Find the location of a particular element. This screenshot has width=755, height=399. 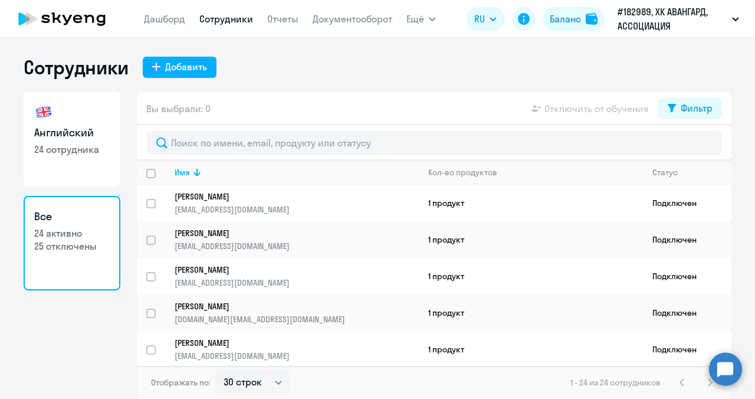

a: Отчеты is located at coordinates (283, 19).